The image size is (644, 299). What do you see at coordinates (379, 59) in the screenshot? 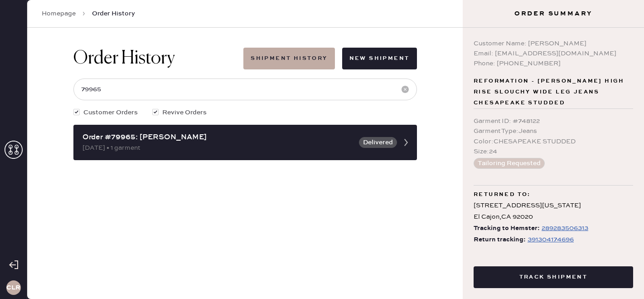
I see `button: New Shipment` at bounding box center [379, 59].